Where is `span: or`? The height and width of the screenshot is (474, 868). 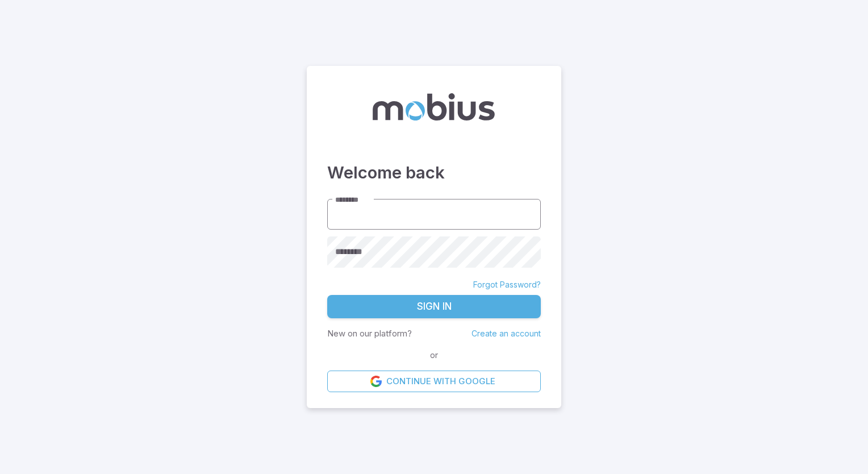 span: or is located at coordinates (434, 355).